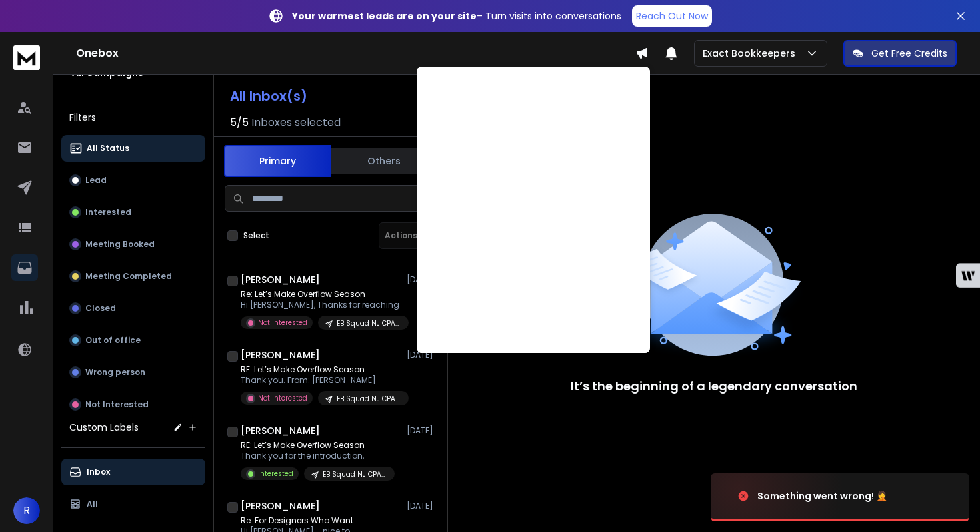 The height and width of the screenshot is (532, 980). What do you see at coordinates (900, 54) in the screenshot?
I see `button: Get Free Credits` at bounding box center [900, 54].